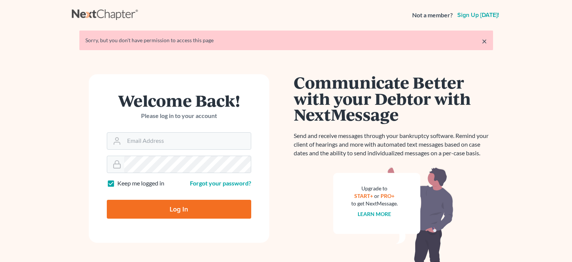  What do you see at coordinates (375, 203) in the screenshot?
I see `div: to get NextMessage.` at bounding box center [375, 203].